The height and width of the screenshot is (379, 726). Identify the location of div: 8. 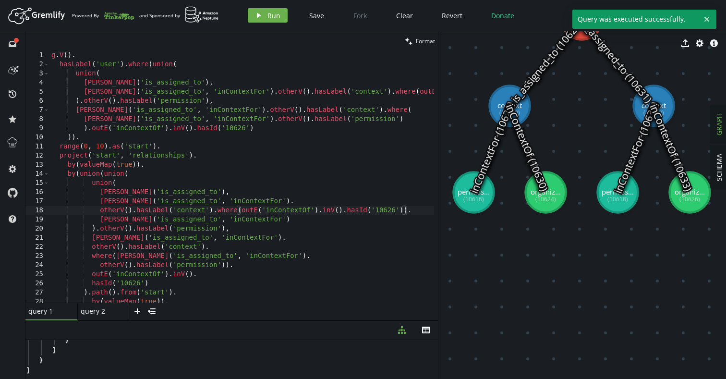
(37, 119).